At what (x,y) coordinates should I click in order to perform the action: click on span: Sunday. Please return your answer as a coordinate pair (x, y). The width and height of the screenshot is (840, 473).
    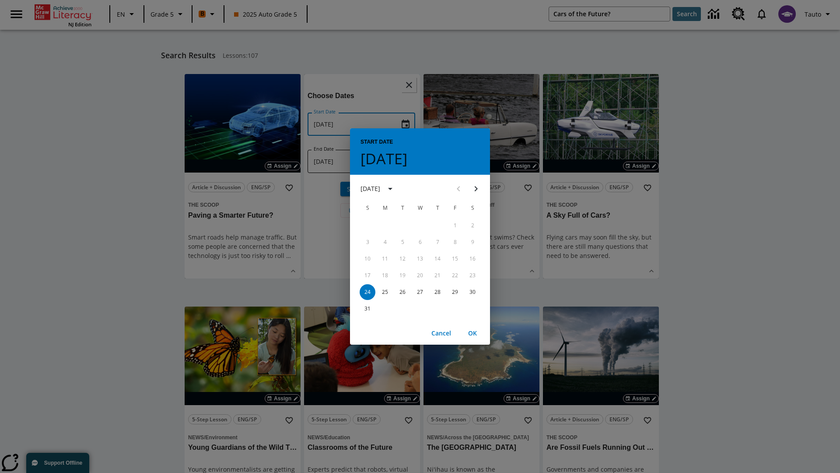
    Looking at the image, I should click on (368, 208).